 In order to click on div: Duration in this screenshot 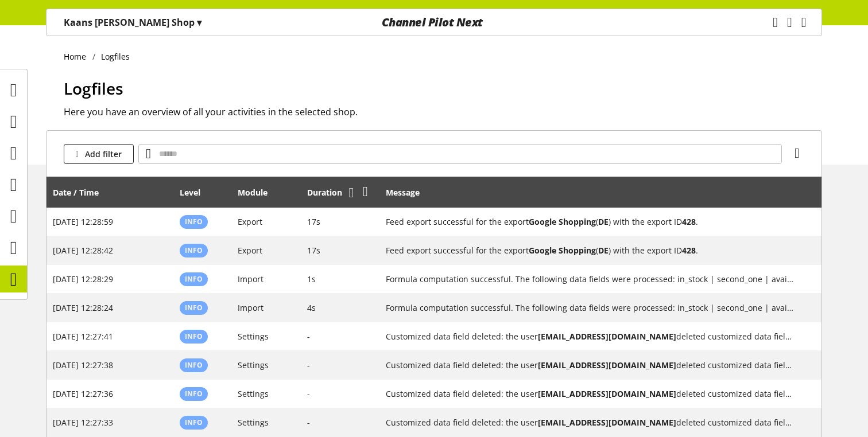, I will do `click(330, 192)`.